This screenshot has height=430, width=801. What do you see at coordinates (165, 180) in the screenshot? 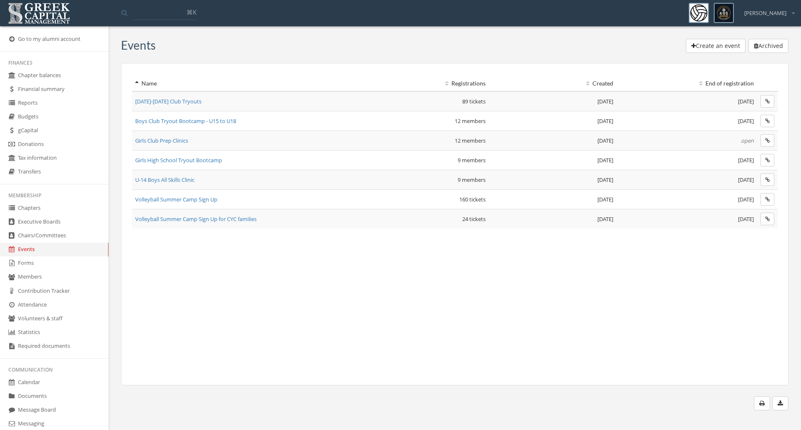
I see `a: U-14 Boys All Skills Clinic` at bounding box center [165, 180].